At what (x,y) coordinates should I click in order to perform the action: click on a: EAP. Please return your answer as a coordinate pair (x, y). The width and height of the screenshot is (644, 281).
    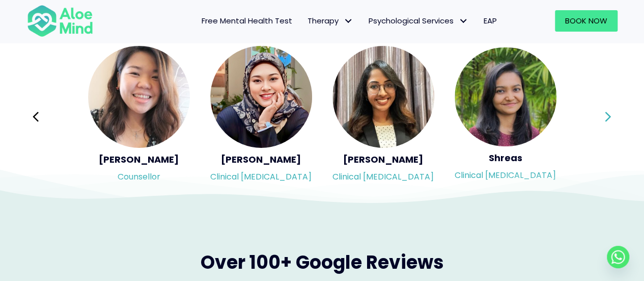
    Looking at the image, I should click on (490, 21).